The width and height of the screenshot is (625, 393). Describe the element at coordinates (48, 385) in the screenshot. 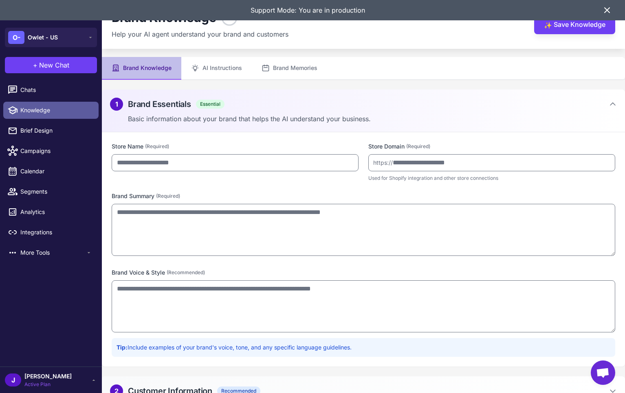

I see `span: Active Plan` at that location.